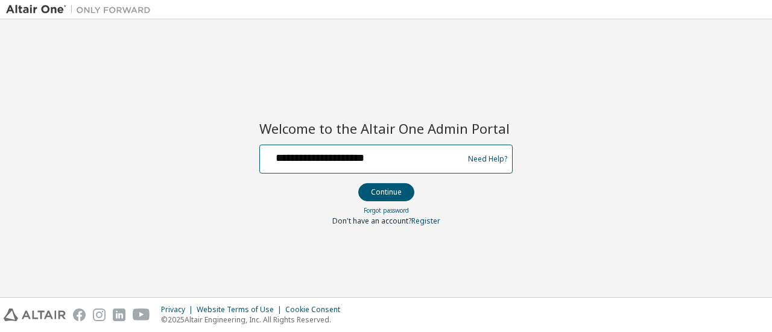 Image resolution: width=772 pixels, height=332 pixels. What do you see at coordinates (119, 315) in the screenshot?
I see `img: linkedin.svg` at bounding box center [119, 315].